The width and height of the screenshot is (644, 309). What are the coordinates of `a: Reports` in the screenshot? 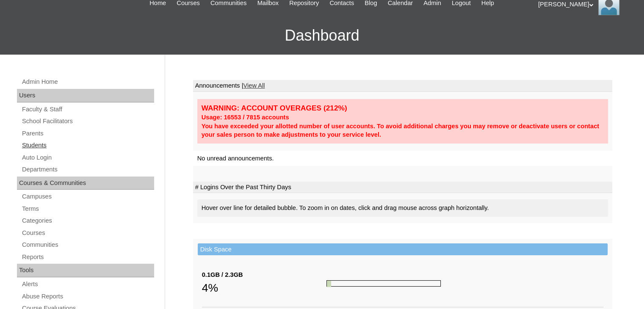 It's located at (87, 257).